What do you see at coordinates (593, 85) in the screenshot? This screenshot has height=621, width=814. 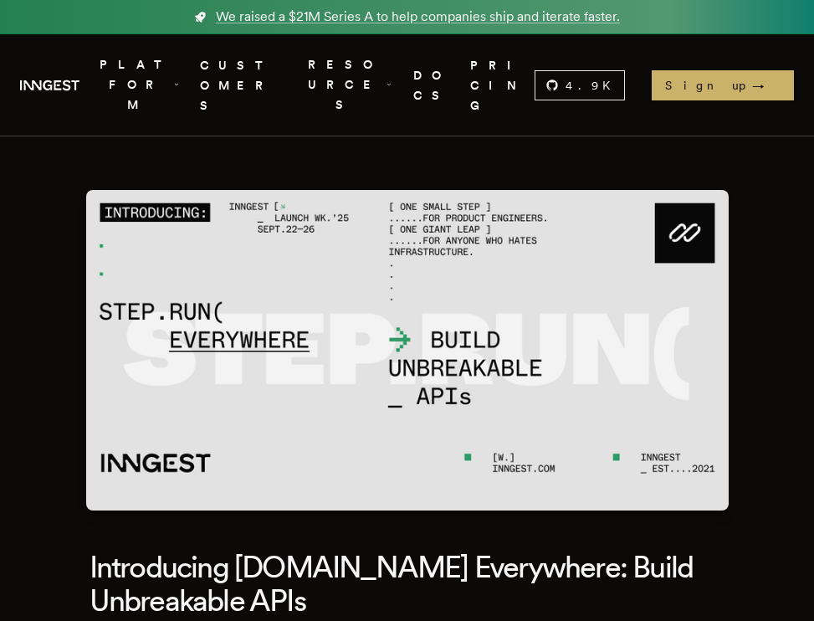 I see `span: 4.9 K` at bounding box center [593, 85].